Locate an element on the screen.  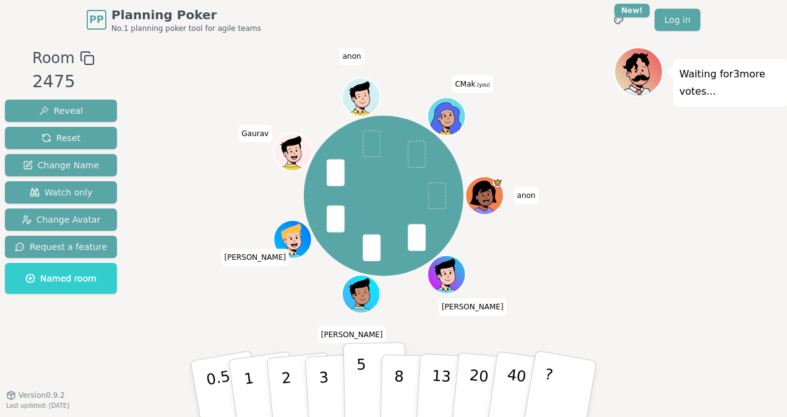
a: PPPlanning PokerNo.1 planning poker tool for agile teams is located at coordinates (174, 20).